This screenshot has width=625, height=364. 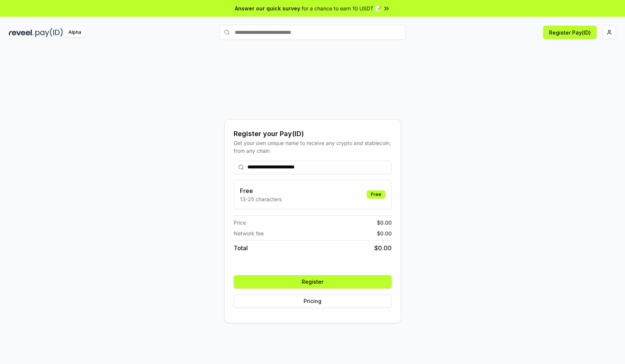 I want to click on span: Price, so click(x=240, y=222).